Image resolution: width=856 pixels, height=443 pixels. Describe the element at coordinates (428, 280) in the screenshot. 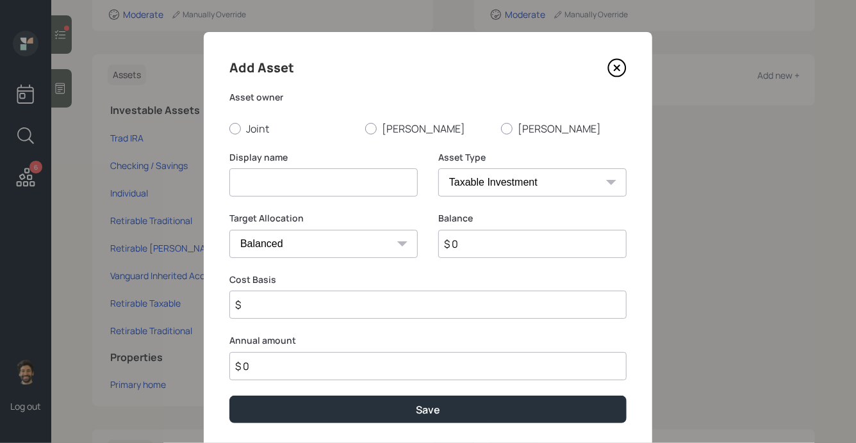

I see `label: Cost Basis` at that location.